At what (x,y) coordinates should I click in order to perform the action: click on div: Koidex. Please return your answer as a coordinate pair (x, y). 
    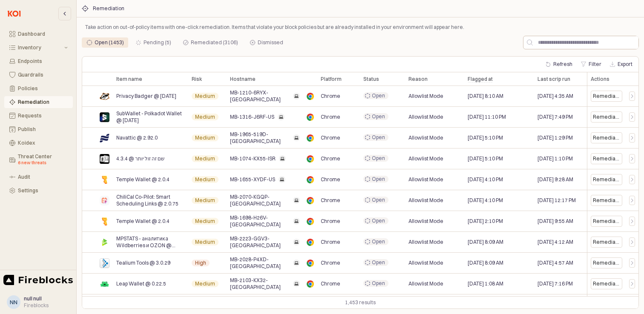
    Looking at the image, I should click on (42, 143).